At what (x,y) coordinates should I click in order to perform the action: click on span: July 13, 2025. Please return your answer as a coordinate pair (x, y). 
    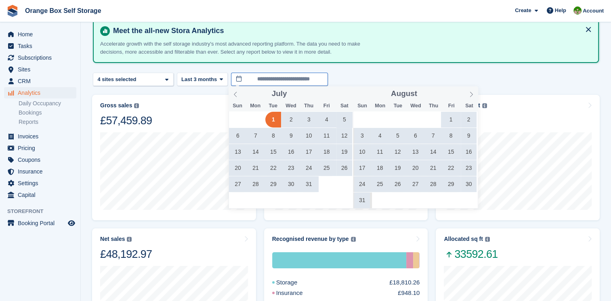
    Looking at the image, I should click on (237, 152).